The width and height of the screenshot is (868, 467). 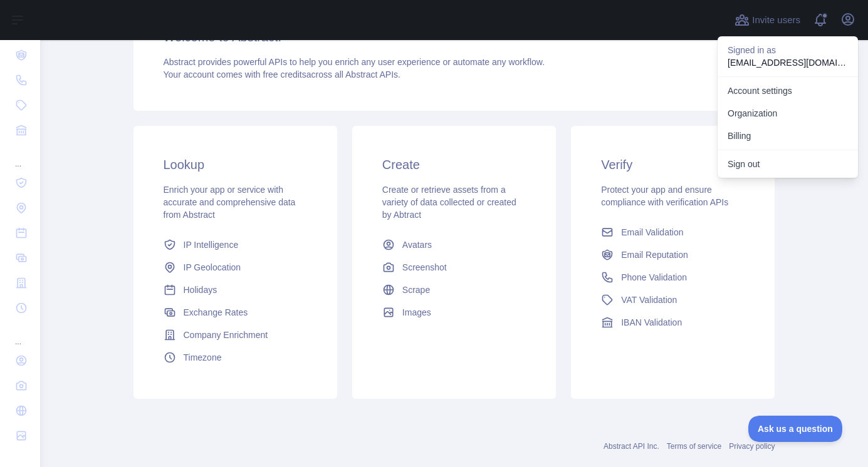 I want to click on a: IP Intelligence, so click(x=235, y=245).